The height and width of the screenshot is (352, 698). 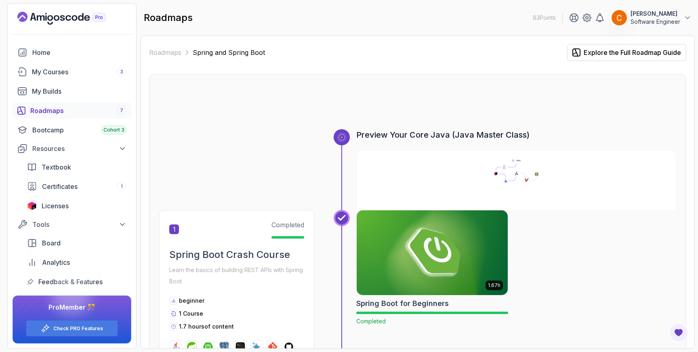 I want to click on a: board, so click(x=77, y=243).